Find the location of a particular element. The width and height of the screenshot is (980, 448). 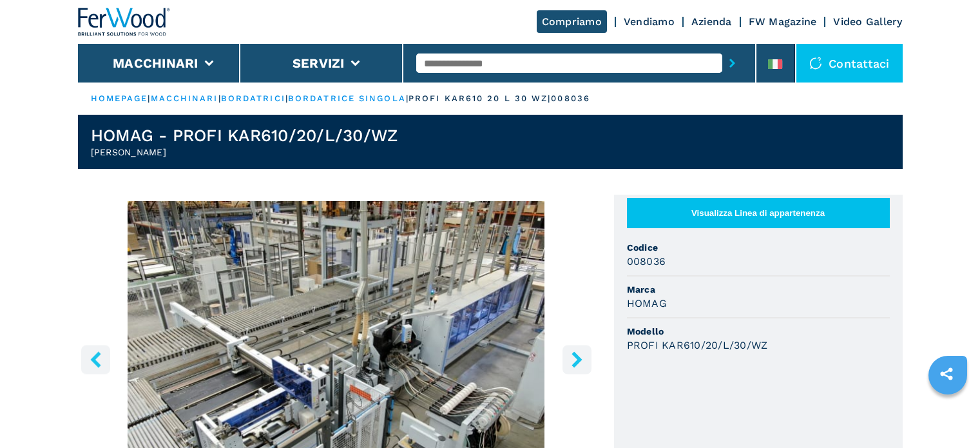

button: Visualizza Linea di appartenenza is located at coordinates (759, 213).